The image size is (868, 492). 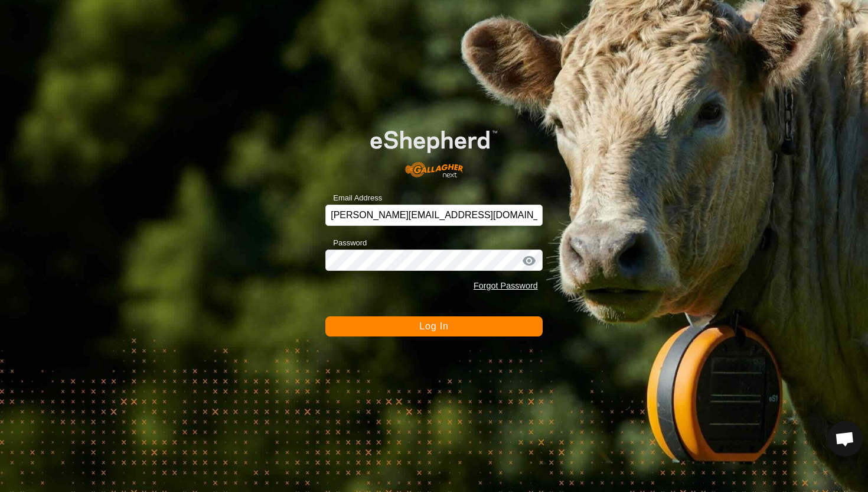 What do you see at coordinates (845, 439) in the screenshot?
I see `div: Open chat` at bounding box center [845, 439].